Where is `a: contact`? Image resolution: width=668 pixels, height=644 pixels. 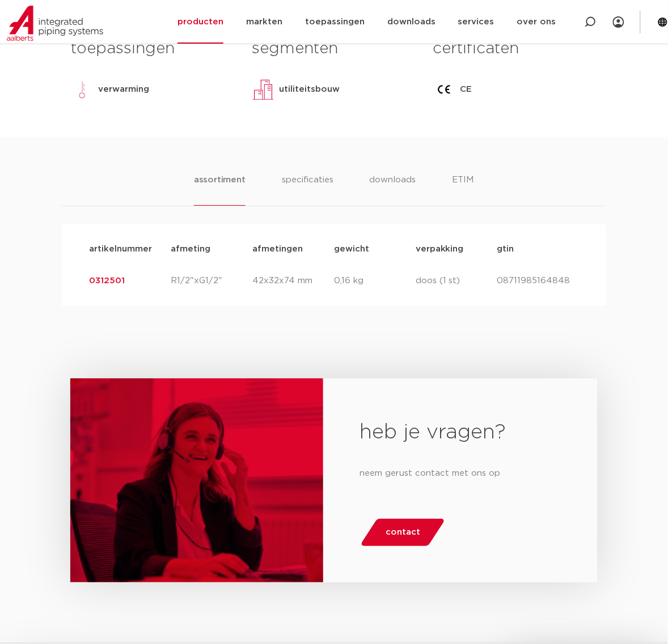 a: contact is located at coordinates (403, 532).